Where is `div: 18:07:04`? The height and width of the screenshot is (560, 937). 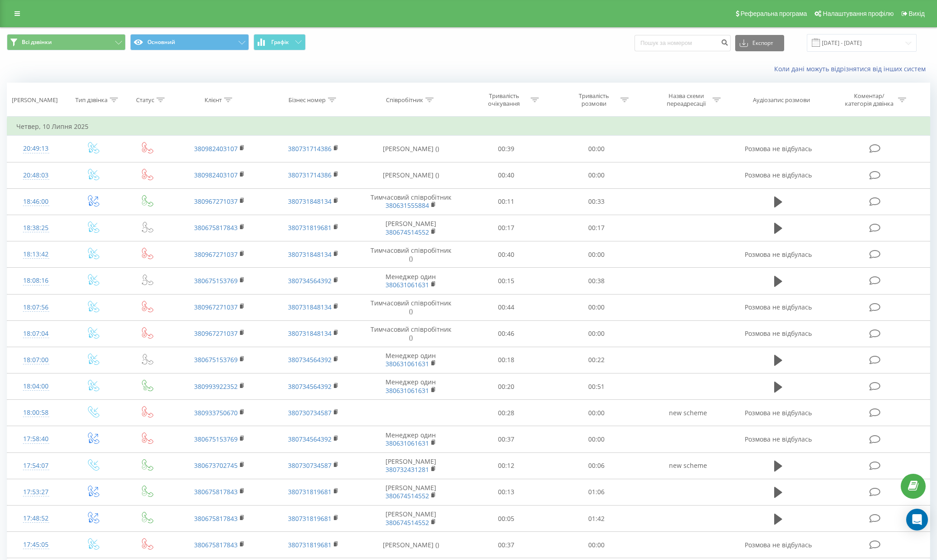
div: 18:07:04 is located at coordinates (36, 333).